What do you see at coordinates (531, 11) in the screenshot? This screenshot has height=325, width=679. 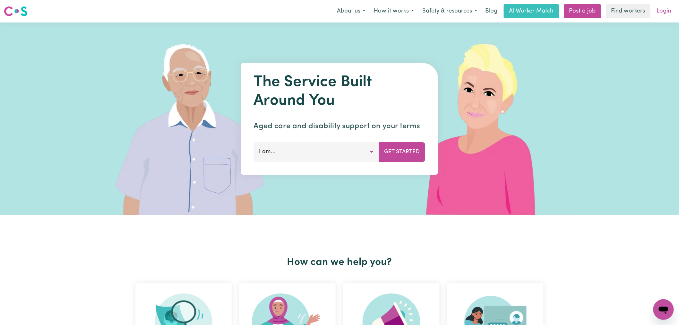 I see `a: AI Worker Match` at bounding box center [531, 11].